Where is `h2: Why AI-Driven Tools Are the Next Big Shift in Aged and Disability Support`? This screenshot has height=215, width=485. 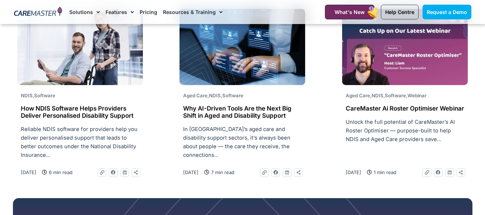
h2: Why AI-Driven Tools Are the Next Big Shift in Aged and Disability Support is located at coordinates (242, 112).